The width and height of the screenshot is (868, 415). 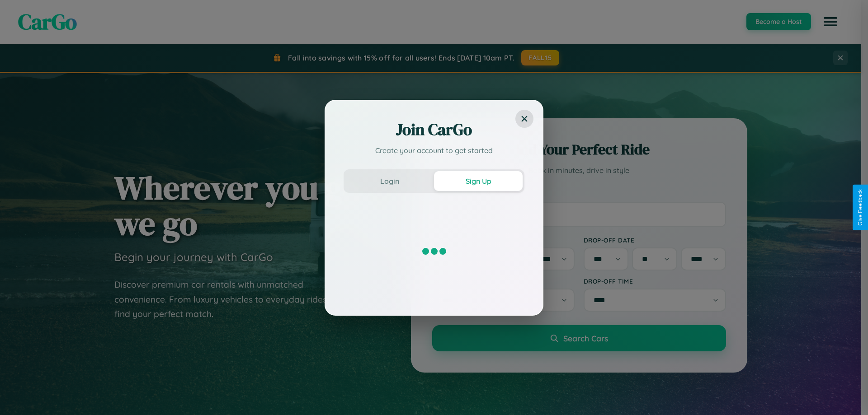 I want to click on div: Give Feedback, so click(x=860, y=207).